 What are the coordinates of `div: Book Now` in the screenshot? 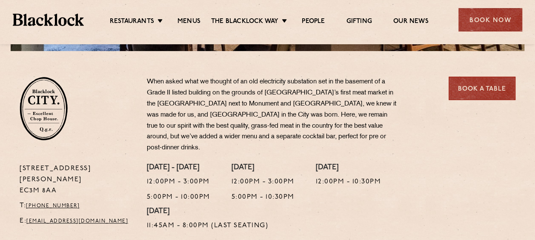 It's located at (491, 20).